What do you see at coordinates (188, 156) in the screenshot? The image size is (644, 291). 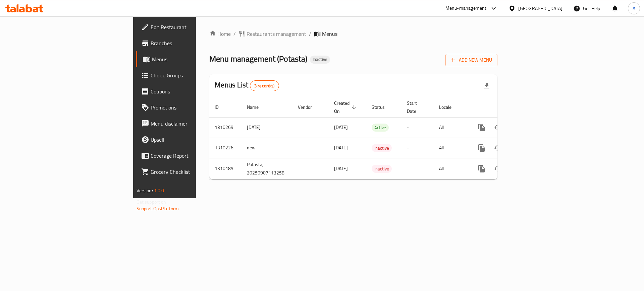 I see `a: Coverage Report` at bounding box center [188, 156].